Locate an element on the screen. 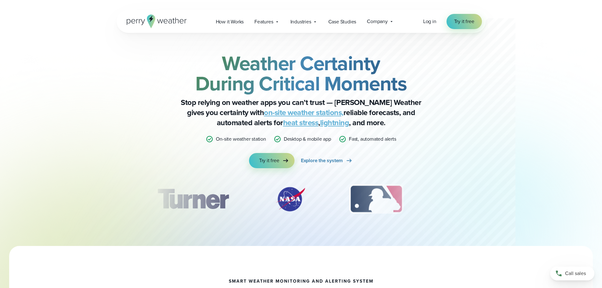 Image resolution: width=602 pixels, height=288 pixels. a: Log in is located at coordinates (430, 22).